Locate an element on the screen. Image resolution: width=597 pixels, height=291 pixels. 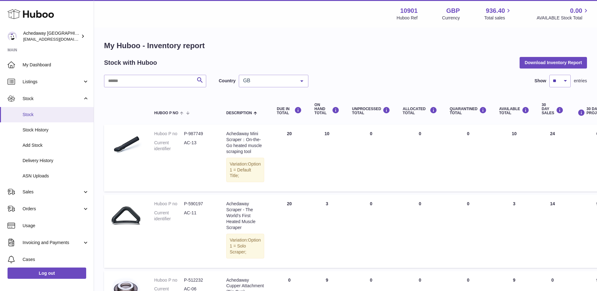
div: ON HAND Total is located at coordinates (327, 109).